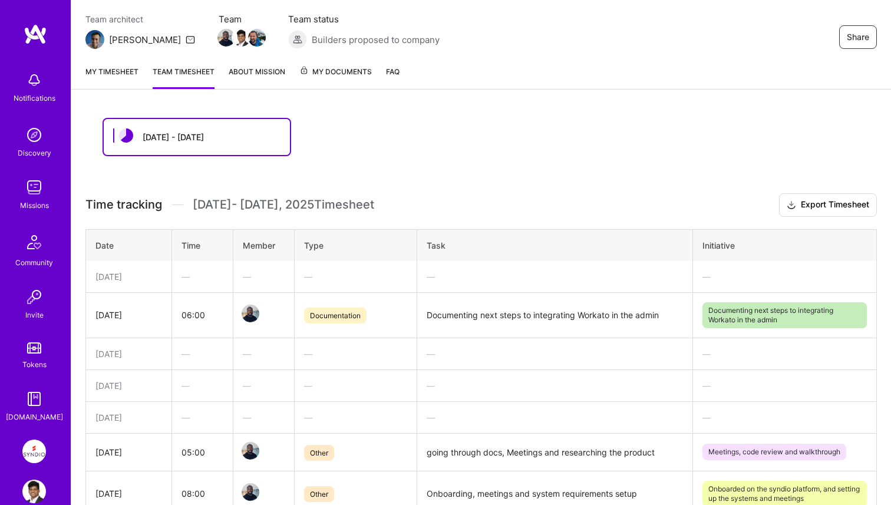 This screenshot has width=891, height=505. I want to click on img: status icon, so click(126, 135).